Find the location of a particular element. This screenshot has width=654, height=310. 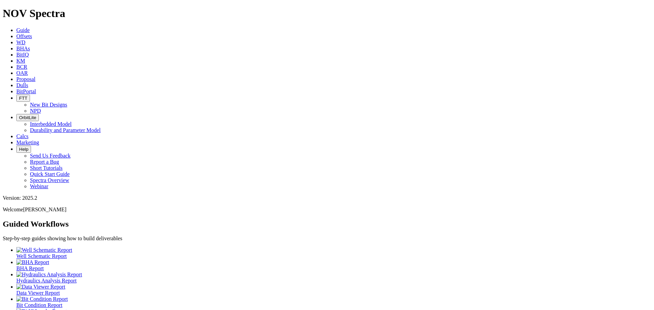

a: Spectra Overview is located at coordinates (49, 180).